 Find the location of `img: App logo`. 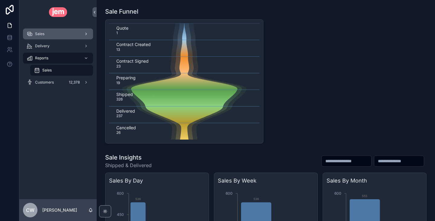

img: App logo is located at coordinates (58, 12).